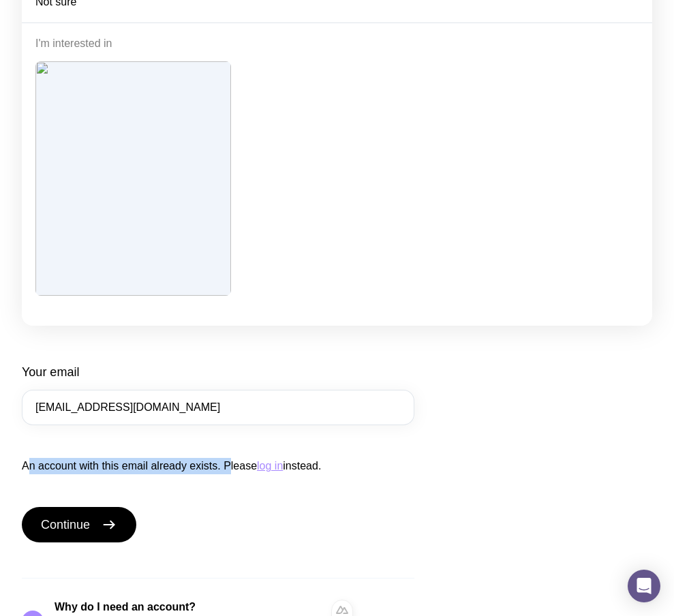 The image size is (674, 616). I want to click on button: log in, so click(270, 466).